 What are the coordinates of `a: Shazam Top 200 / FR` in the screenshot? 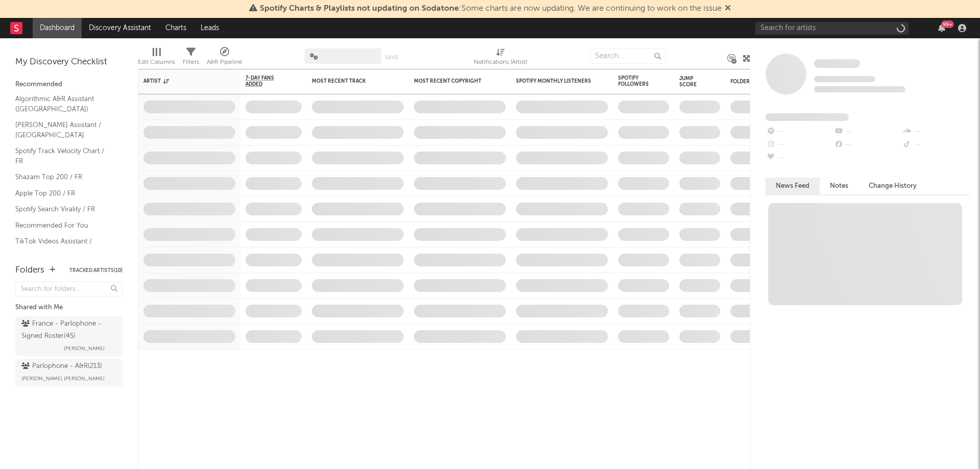 It's located at (64, 177).